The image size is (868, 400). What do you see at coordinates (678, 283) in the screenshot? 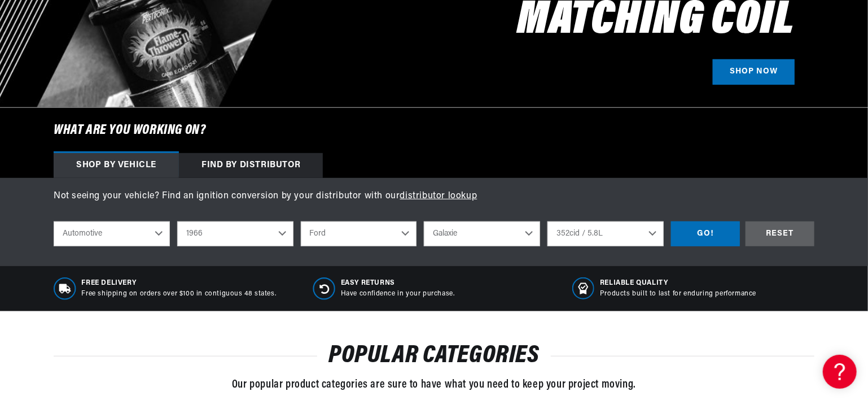
I see `span: RELIABLE QUALITY` at bounding box center [678, 283].